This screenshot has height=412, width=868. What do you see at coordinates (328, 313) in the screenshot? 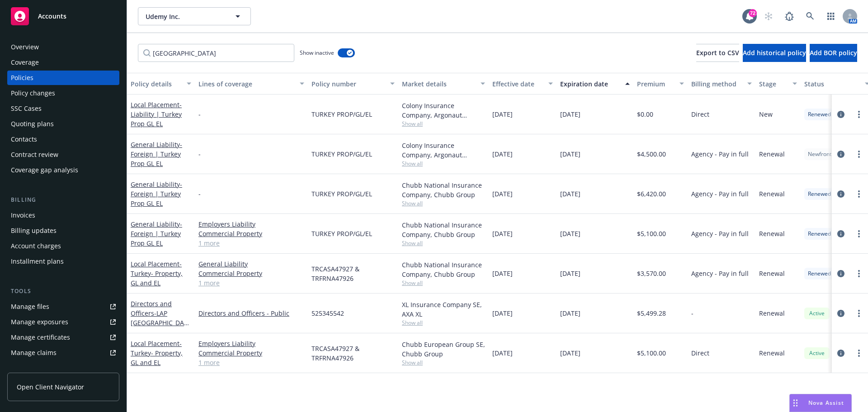
I see `span: 525345542` at bounding box center [328, 313].